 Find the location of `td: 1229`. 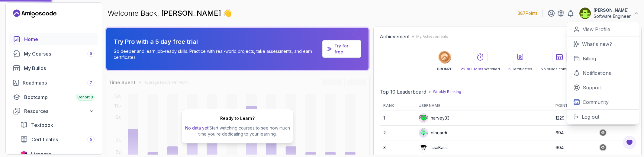

td: 1229 is located at coordinates (573, 118).